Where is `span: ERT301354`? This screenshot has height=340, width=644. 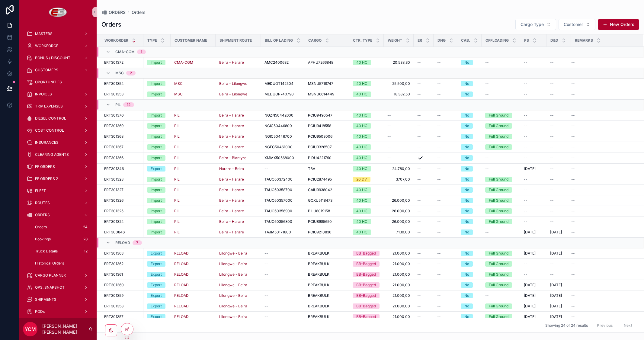
span: ERT301354 is located at coordinates (114, 84).